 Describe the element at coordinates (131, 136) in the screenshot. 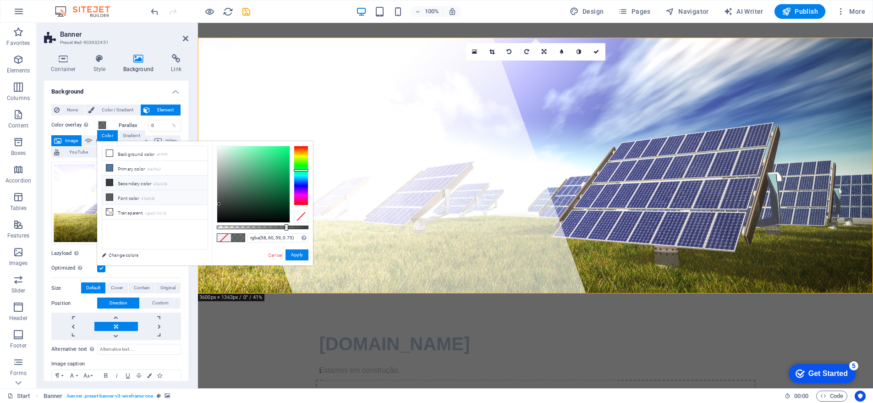

I see `div: Gradient` at that location.